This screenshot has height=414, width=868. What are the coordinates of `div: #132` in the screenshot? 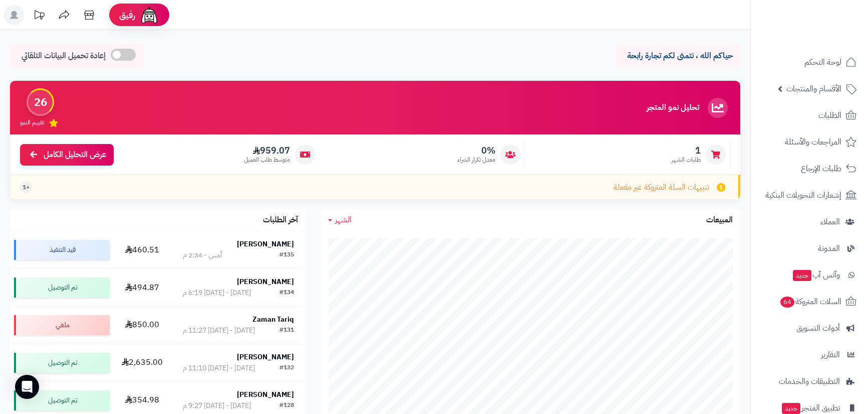 It's located at (286, 368).